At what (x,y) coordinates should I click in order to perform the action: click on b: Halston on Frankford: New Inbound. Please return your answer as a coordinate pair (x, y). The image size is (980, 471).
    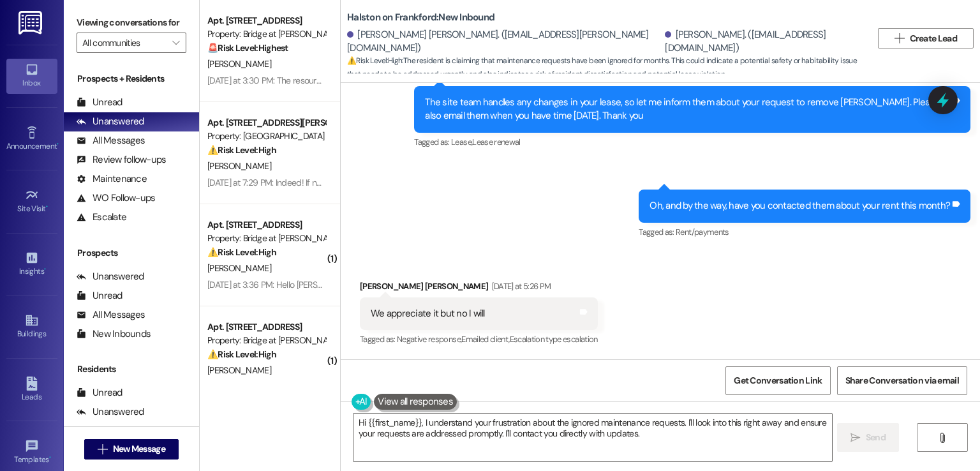
    Looking at the image, I should click on (421, 17).